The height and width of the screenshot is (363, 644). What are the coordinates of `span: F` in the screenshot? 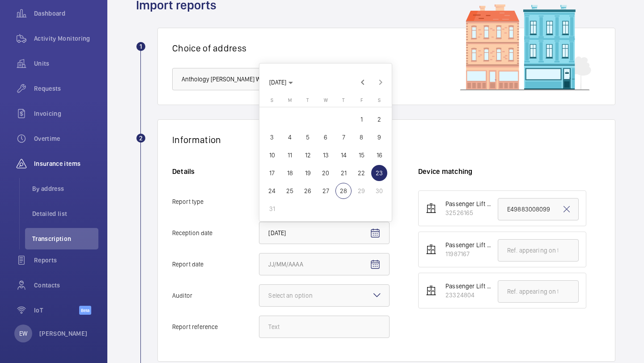 It's located at (362, 100).